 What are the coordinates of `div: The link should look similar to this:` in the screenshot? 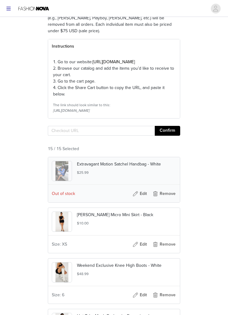 It's located at (114, 105).